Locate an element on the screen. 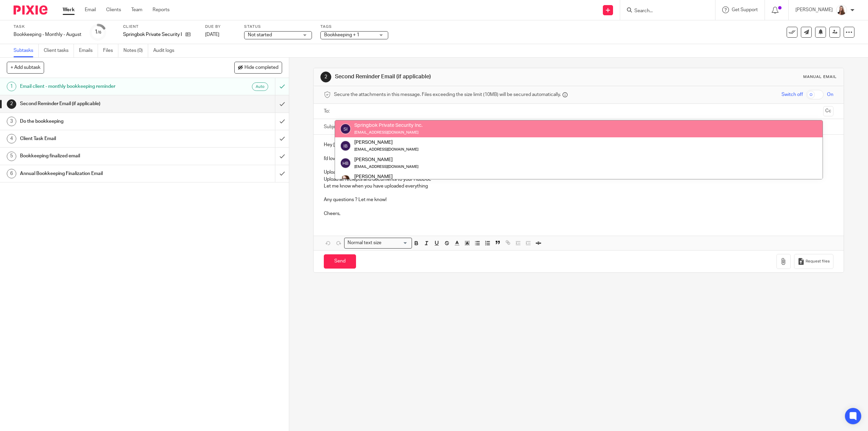  div: 3 is located at coordinates (11, 121).